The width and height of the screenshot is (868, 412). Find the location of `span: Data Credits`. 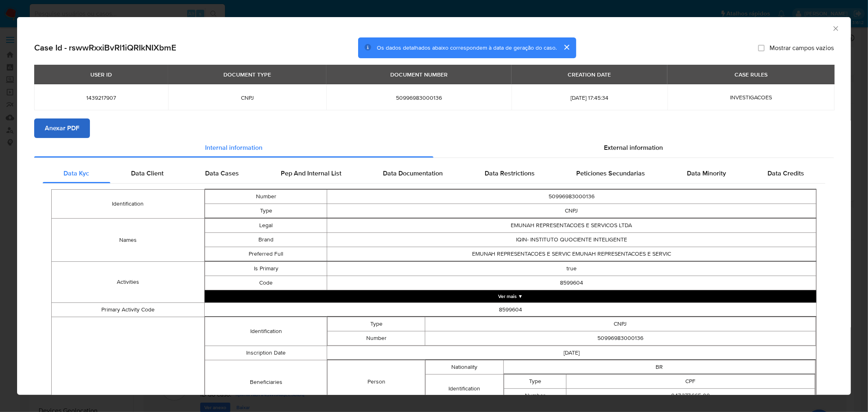

span: Data Credits is located at coordinates (786, 173).